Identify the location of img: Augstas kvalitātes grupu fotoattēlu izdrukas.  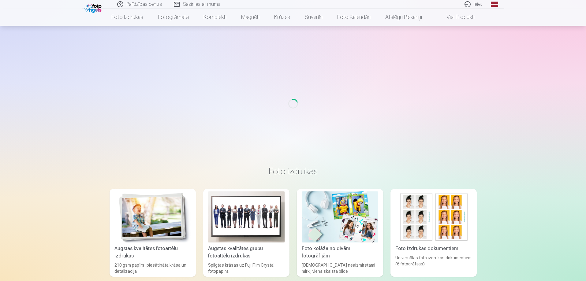
(246, 217).